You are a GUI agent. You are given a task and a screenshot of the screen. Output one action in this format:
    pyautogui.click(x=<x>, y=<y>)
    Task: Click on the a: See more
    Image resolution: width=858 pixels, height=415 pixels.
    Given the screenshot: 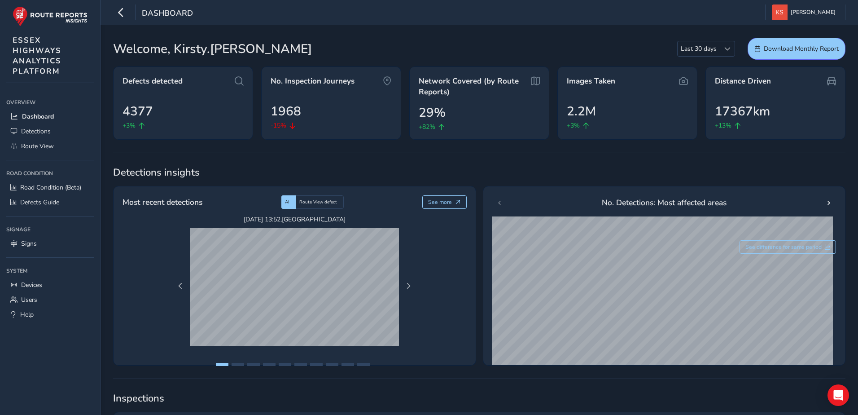 What is the action you would take?
    pyautogui.click(x=444, y=202)
    